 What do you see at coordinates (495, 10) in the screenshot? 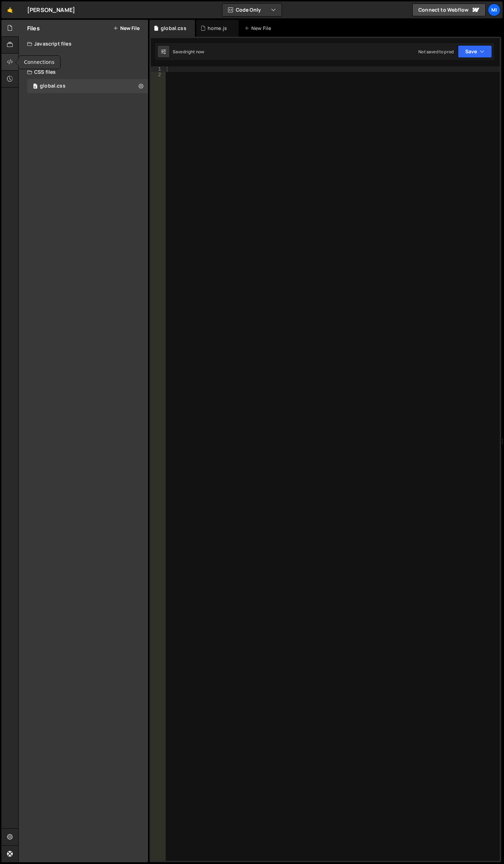
I see `div: Mi` at bounding box center [495, 10].